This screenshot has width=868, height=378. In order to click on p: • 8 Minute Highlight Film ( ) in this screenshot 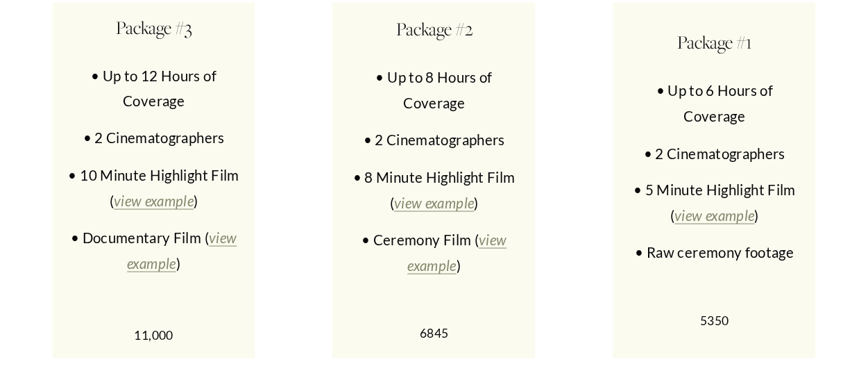, I will do `click(434, 190)`.